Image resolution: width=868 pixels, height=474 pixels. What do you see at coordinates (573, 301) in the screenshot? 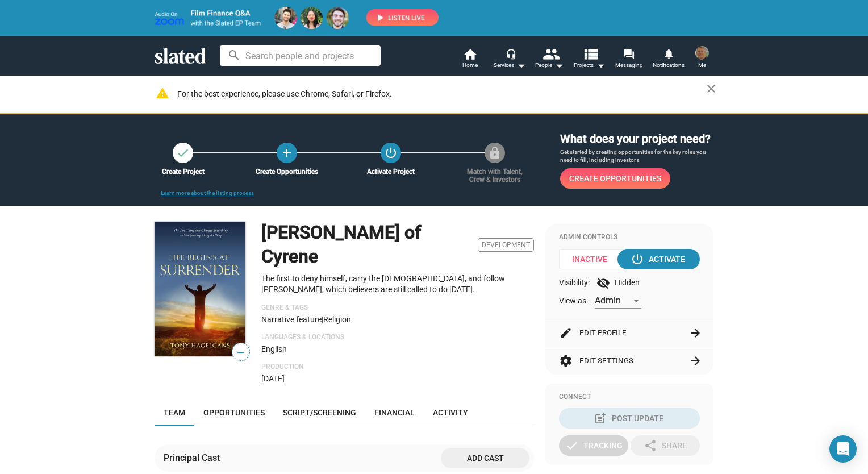
I see `span: View as:` at bounding box center [573, 301].